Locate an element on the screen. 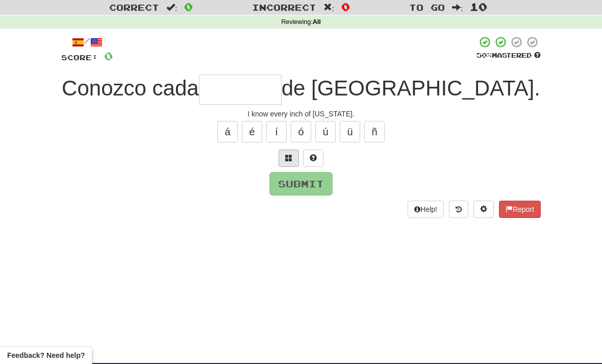 This screenshot has width=602, height=364. span: To go is located at coordinates (427, 7).